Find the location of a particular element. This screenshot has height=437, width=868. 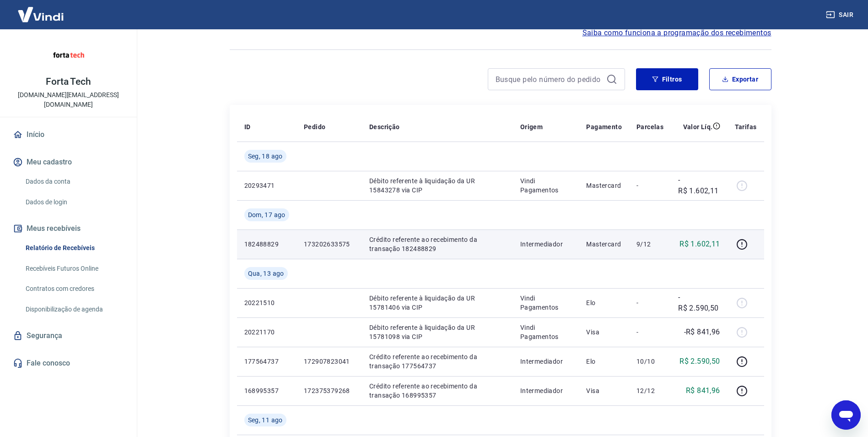

button: Sair is located at coordinates (841, 15).